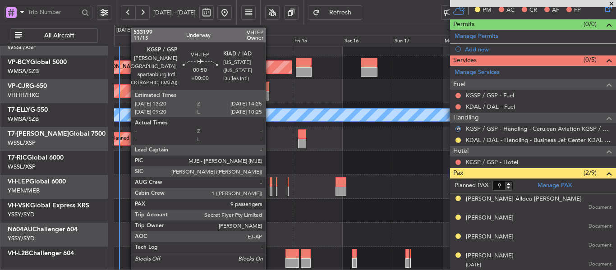  What do you see at coordinates (477, 73) in the screenshot?
I see `a: Manage Services` at bounding box center [477, 73].